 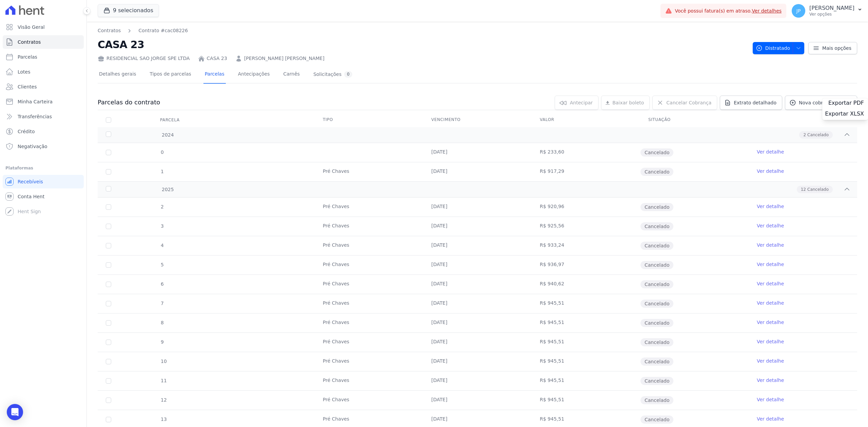 What do you see at coordinates (728, 11) in the screenshot?
I see `span: Você possui fatura(s) em atraso.` at bounding box center [728, 11].